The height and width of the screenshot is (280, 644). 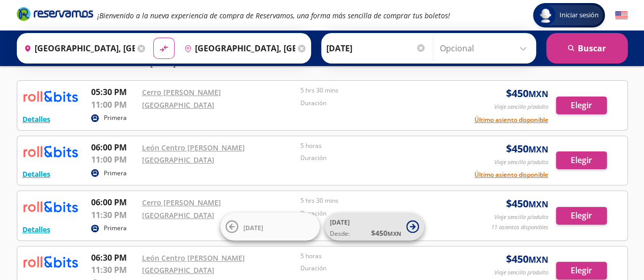 I want to click on input: Elegir Fecha, so click(x=376, y=48).